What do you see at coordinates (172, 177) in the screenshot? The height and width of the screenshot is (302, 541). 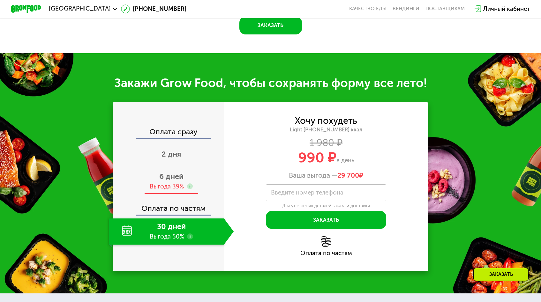 I see `span: 6 дней` at bounding box center [172, 177].